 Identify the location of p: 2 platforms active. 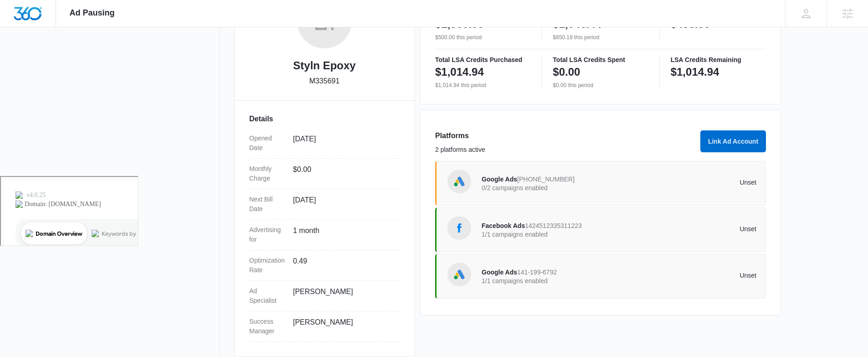
(566, 150).